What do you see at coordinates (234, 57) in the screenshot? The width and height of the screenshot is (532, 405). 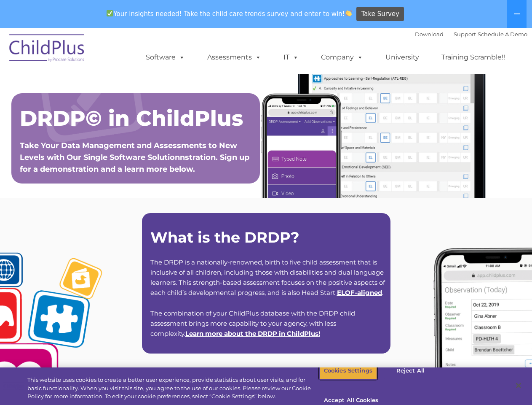 I see `a: Assessments` at bounding box center [234, 57].